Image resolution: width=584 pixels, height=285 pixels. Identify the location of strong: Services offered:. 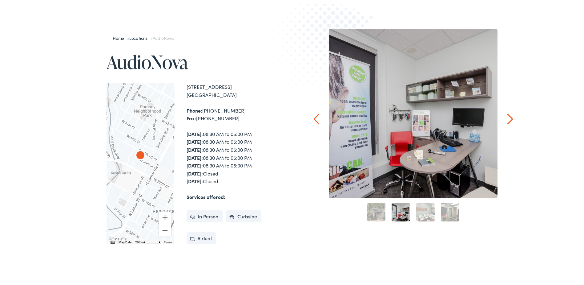
(206, 195).